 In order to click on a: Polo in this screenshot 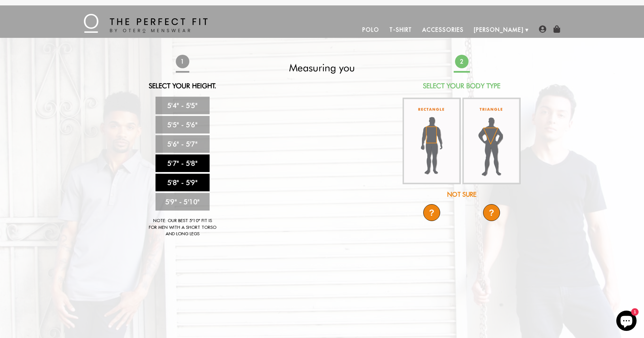, I will do `click(371, 30)`.